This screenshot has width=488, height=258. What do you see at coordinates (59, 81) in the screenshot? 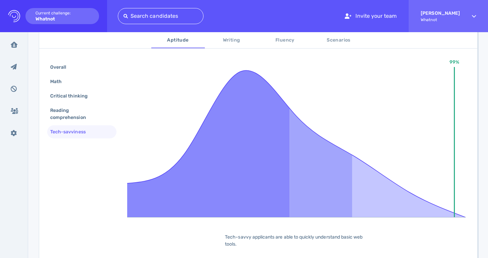
I see `div: Math` at bounding box center [59, 81].